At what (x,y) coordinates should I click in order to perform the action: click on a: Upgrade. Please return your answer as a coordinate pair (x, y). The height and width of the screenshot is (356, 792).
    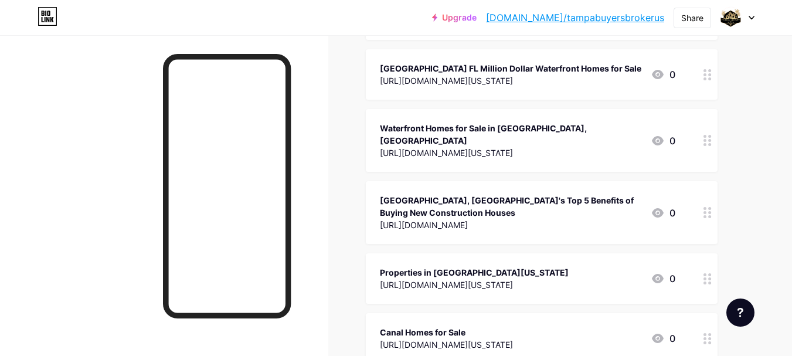
    Looking at the image, I should click on (454, 18).